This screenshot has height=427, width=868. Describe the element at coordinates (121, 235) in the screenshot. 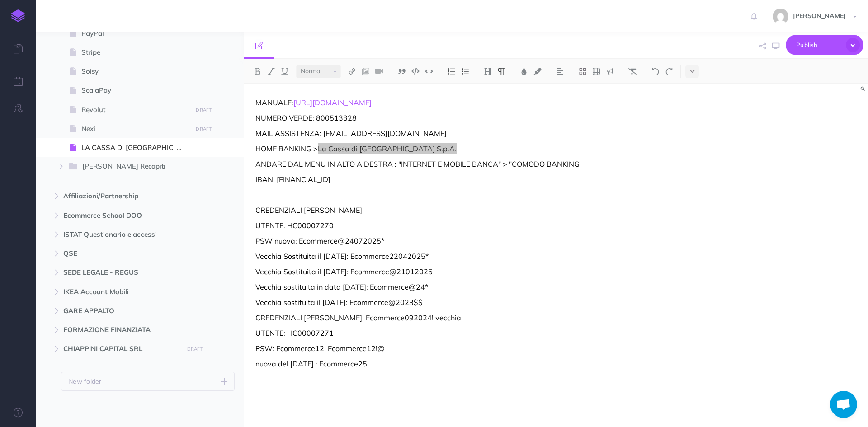

I see `span: ISTAT Questionario e accessi` at that location.